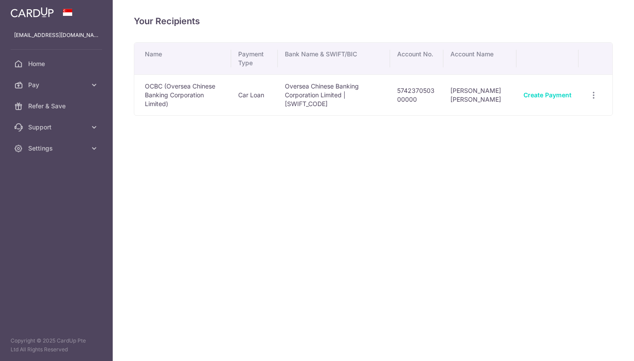  What do you see at coordinates (57, 127) in the screenshot?
I see `span: Support` at bounding box center [57, 127].